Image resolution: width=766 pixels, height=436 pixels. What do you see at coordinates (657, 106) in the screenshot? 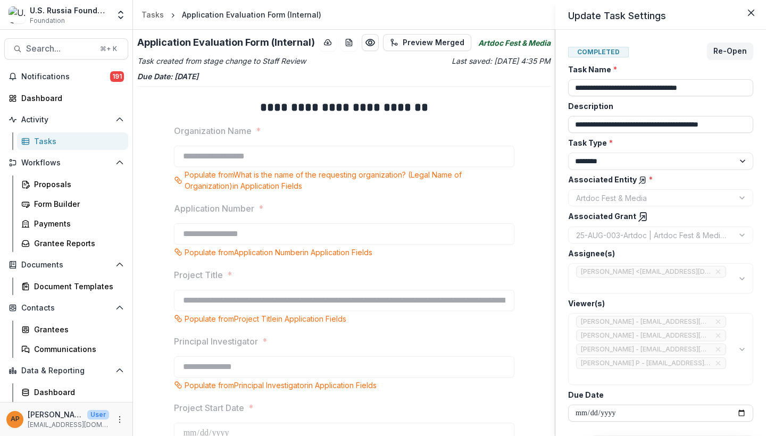
I see `label: Description` at bounding box center [657, 106].